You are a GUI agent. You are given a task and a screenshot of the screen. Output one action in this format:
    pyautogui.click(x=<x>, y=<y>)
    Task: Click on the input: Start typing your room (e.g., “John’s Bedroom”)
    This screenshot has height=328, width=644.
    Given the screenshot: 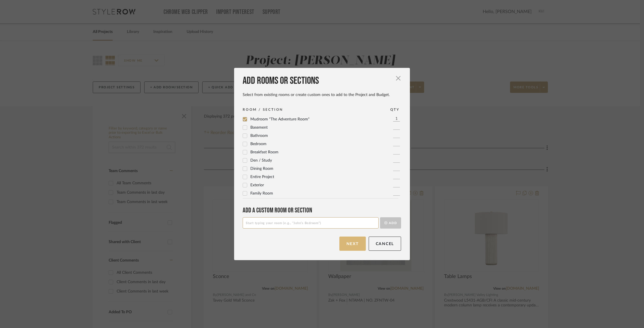 What is the action you would take?
    pyautogui.click(x=310, y=223)
    